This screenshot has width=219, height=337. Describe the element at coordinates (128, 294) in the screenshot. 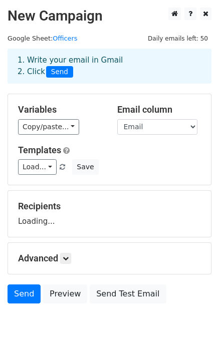

I see `a: Send Test Email` at that location.